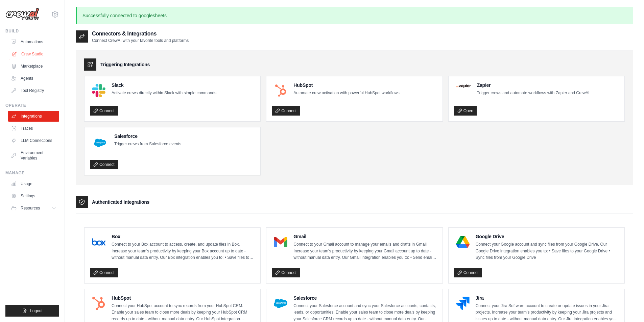 This screenshot has width=644, height=322. Describe the element at coordinates (140, 34) in the screenshot. I see `h2: Connectors & Integrations` at that location.